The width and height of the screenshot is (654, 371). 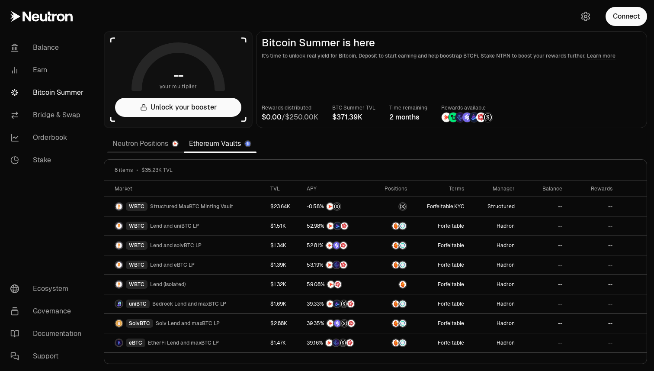 What do you see at coordinates (337, 342) in the screenshot?
I see `a: NTRNEtherFi PointsStructured PointsMars Fragments` at bounding box center [337, 342].